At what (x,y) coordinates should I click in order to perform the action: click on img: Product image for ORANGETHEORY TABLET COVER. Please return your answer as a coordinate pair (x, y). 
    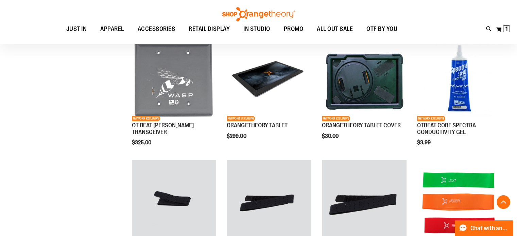
    Looking at the image, I should click on (364, 79).